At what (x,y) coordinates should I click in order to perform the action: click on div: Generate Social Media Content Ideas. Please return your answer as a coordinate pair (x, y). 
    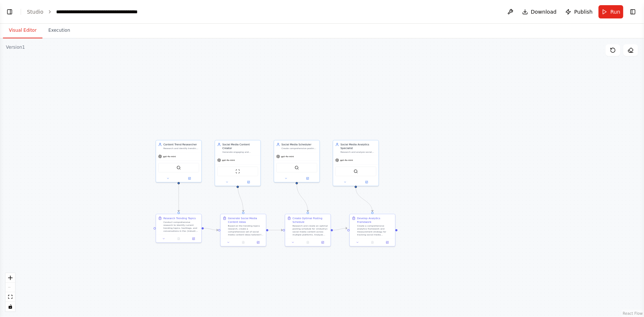
    Looking at the image, I should click on (246, 220).